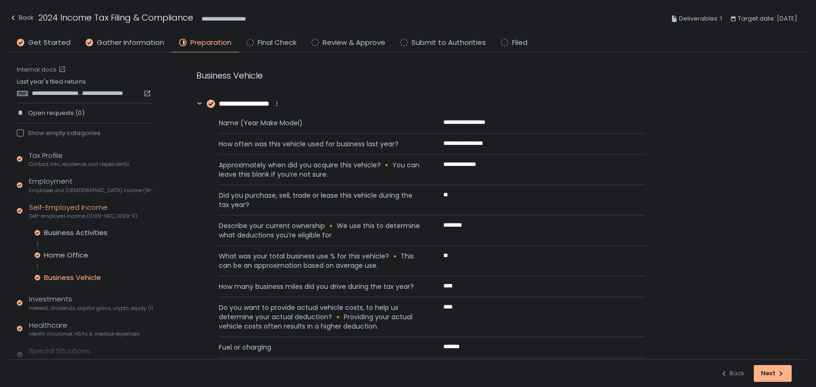 The height and width of the screenshot is (387, 816). Describe the element at coordinates (83, 216) in the screenshot. I see `span: Self-employed income (1099-NEC, 1099-K)` at that location.